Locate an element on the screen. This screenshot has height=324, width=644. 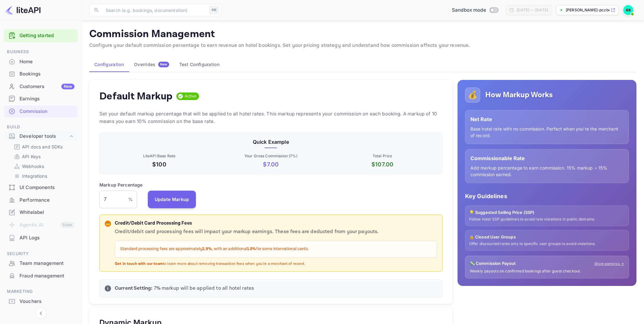
div: Getting started is located at coordinates (40, 36).